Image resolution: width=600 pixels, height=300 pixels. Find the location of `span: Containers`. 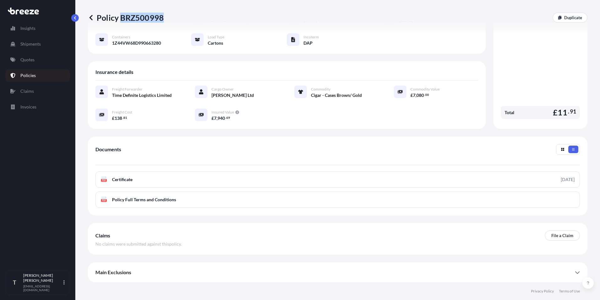

span: Containers is located at coordinates (121, 37).